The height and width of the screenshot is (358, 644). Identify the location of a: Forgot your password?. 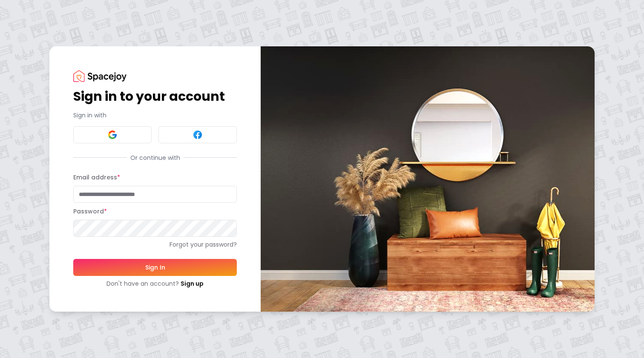
(155, 245).